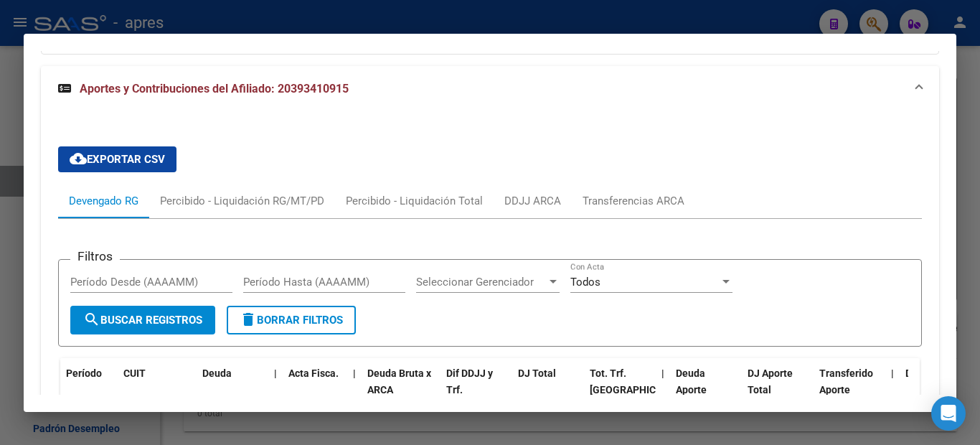  I want to click on button: Buscar Registros, so click(143, 320).